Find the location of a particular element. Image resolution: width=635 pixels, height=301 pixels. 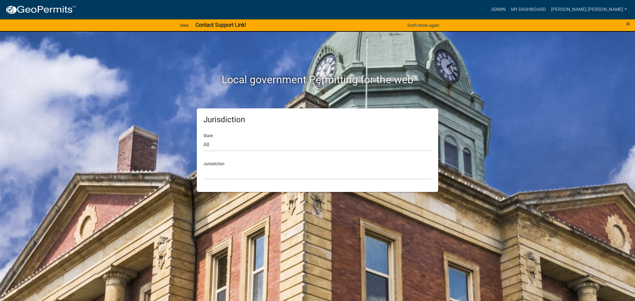

a: View is located at coordinates (184, 25).